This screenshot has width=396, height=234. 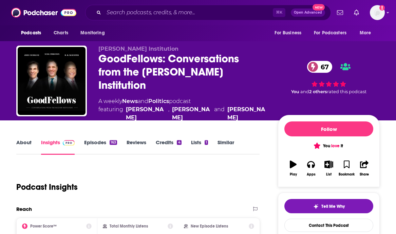 I want to click on div: Bookmark, so click(x=347, y=174).